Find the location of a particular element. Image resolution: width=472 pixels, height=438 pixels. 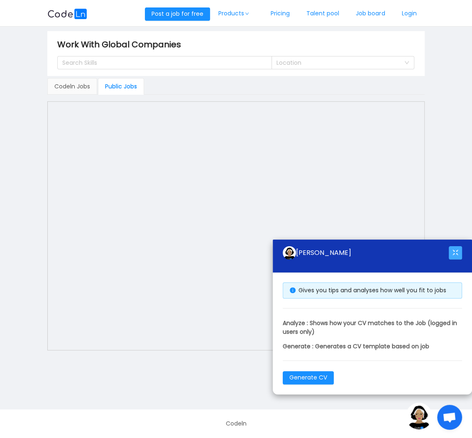

img: logobg.f302741d.svg is located at coordinates (67, 14).